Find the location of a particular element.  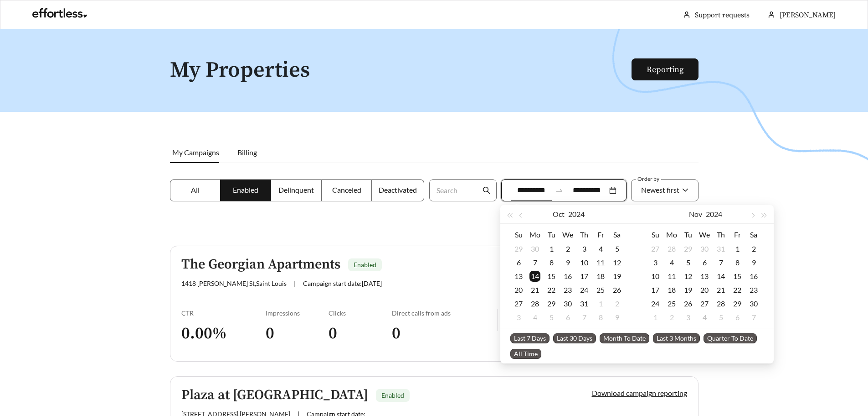

div: 7 is located at coordinates (721, 262).